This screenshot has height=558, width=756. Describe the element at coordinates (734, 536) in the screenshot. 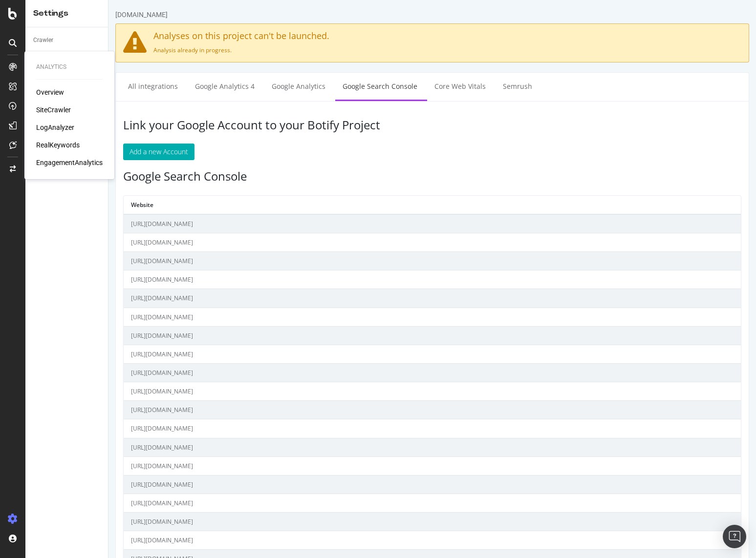

I see `div: Open Intercom Messenger` at that location.